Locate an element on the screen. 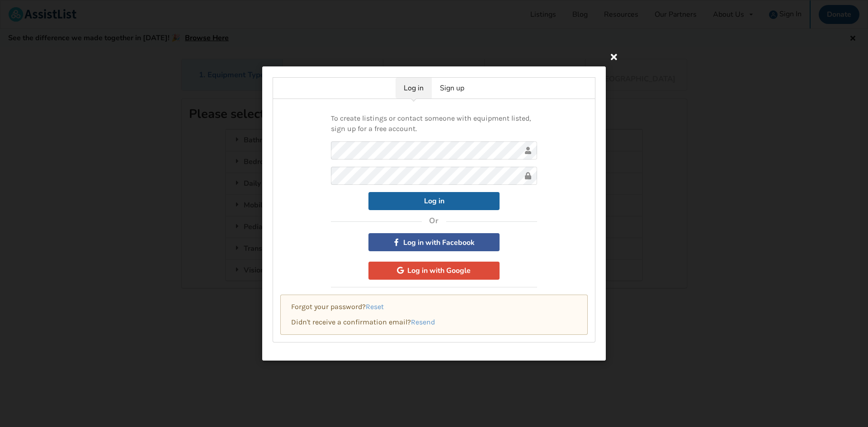  button: Log in with Facebook is located at coordinates (434, 242).